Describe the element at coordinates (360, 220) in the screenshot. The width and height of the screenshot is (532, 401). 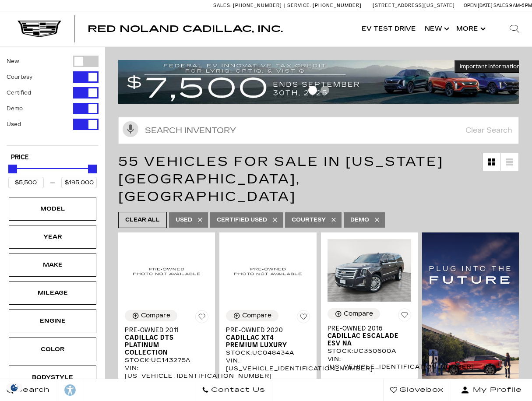
I see `span: Demo` at that location.